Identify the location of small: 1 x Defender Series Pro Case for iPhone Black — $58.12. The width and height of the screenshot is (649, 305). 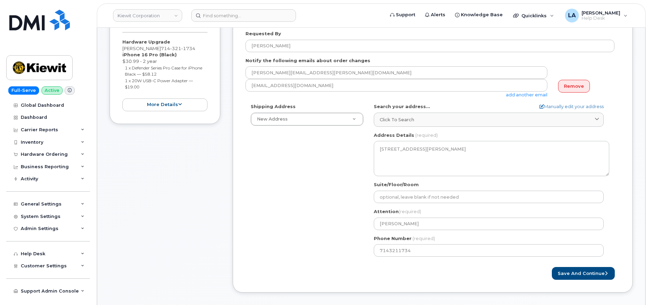
(164, 71).